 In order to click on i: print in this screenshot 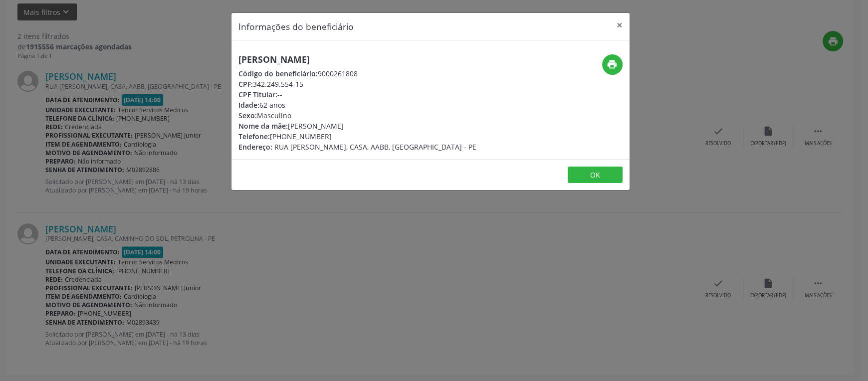, I will do `click(612, 64)`.